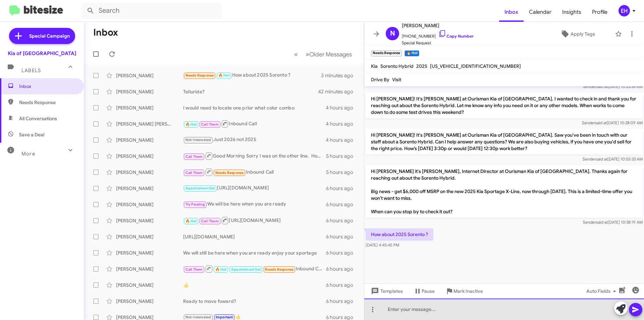 The width and height of the screenshot is (644, 320). What do you see at coordinates (339, 92) in the screenshot?
I see `div: 42 minutes ago` at bounding box center [339, 92].